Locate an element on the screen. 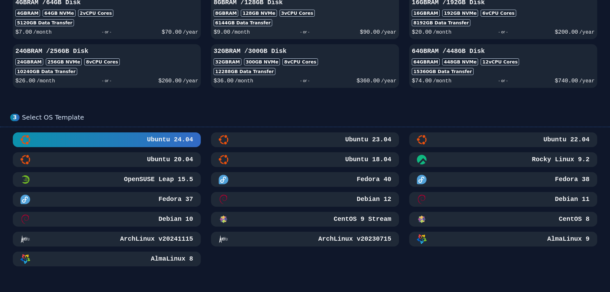  button: Ubuntu 24.04Ubuntu 24.04 is located at coordinates (107, 140).